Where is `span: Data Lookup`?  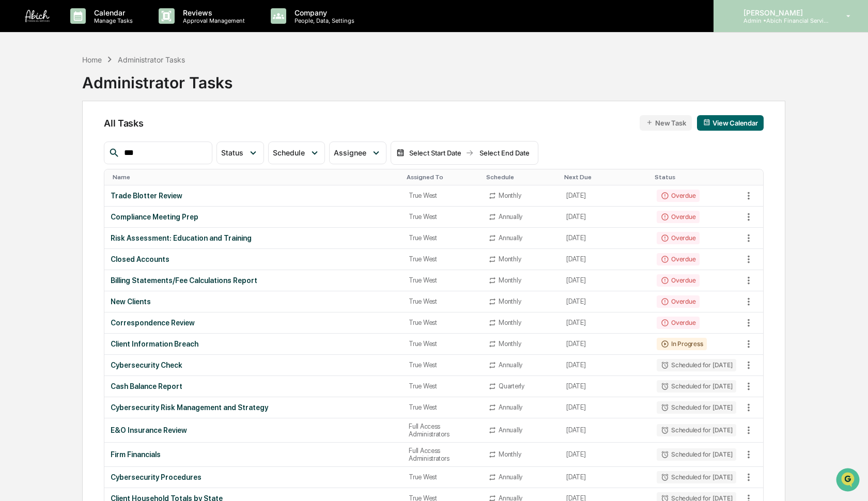
span: Data Lookup is located at coordinates (43, 155).